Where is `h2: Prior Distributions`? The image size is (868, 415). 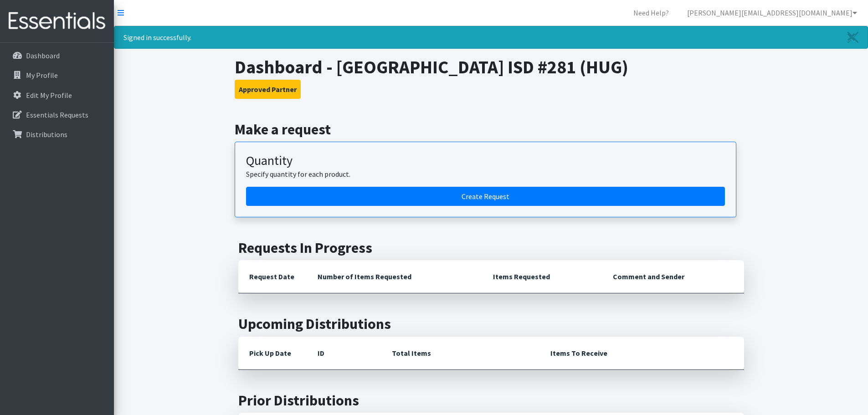
h2: Prior Distributions is located at coordinates (491, 400).